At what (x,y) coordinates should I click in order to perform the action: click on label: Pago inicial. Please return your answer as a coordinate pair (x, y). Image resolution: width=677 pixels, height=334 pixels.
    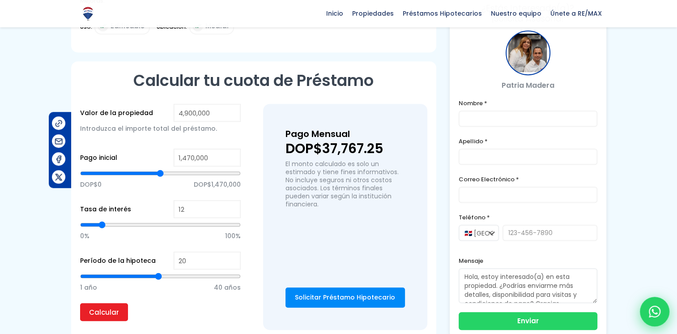
    Looking at the image, I should click on (98, 158).